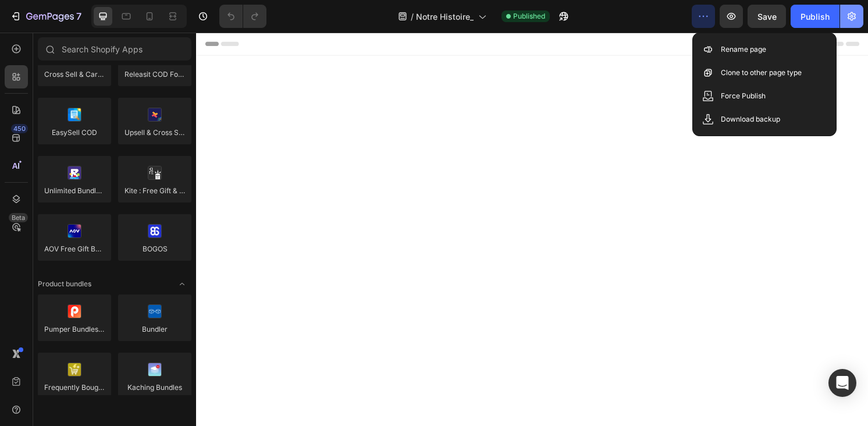 The width and height of the screenshot is (868, 426). What do you see at coordinates (444, 17) in the screenshot?
I see `span: Notre Histoire_` at bounding box center [444, 17].